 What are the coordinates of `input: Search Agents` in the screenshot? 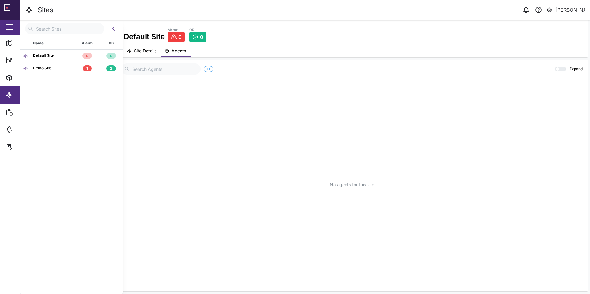 It's located at (161, 69).